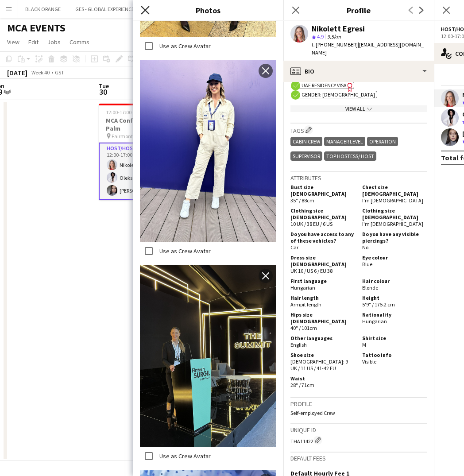  Describe the element at coordinates (40, 72) in the screenshot. I see `span: Week 40` at that location.